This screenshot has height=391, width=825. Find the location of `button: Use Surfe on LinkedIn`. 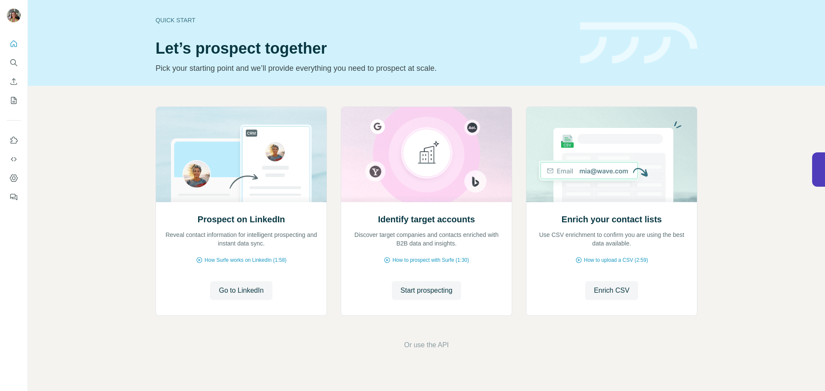

button: Use Surfe on LinkedIn is located at coordinates (14, 141).